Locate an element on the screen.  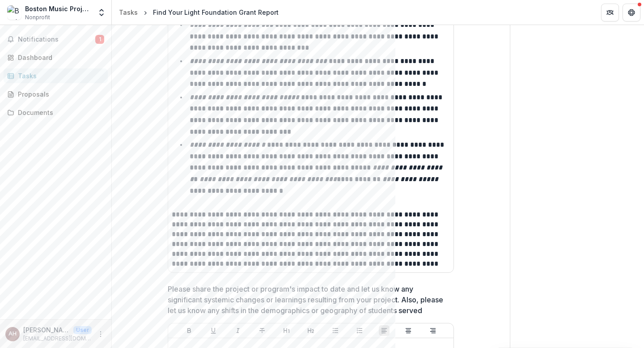
button: Bullet List is located at coordinates (335, 331).